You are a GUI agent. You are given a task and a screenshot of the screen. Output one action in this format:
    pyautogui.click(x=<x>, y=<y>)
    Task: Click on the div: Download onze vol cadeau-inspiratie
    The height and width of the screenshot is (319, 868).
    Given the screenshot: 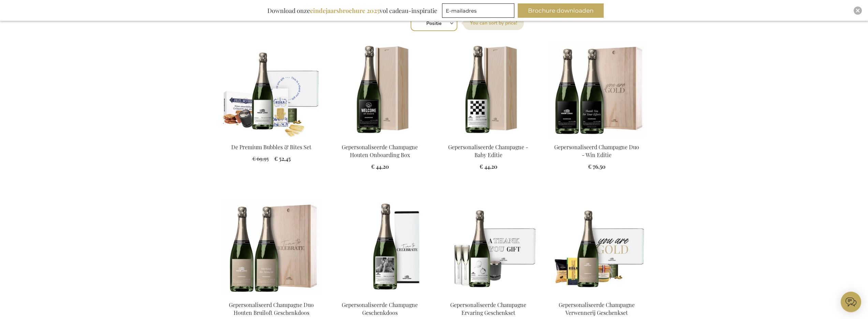 What is the action you would take?
    pyautogui.click(x=352, y=11)
    